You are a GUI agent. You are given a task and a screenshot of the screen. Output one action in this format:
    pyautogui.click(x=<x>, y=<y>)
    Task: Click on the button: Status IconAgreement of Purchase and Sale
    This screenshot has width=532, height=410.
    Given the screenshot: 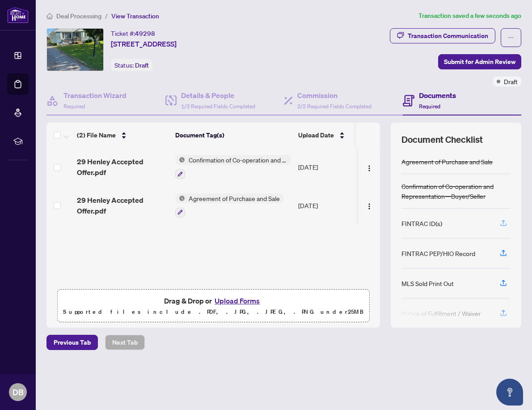 What is the action you would take?
    pyautogui.click(x=230, y=206)
    